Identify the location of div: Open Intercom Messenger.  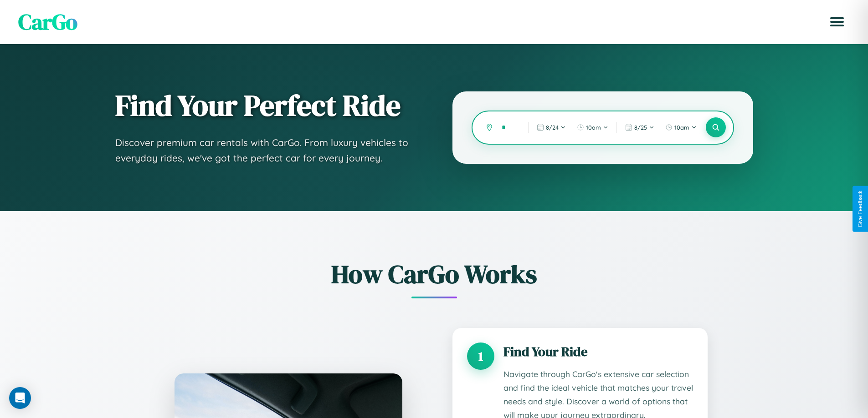
(20, 398).